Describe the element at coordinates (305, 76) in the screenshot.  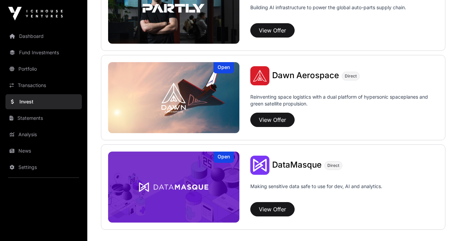
I see `a: Dawn Aerospace` at that location.